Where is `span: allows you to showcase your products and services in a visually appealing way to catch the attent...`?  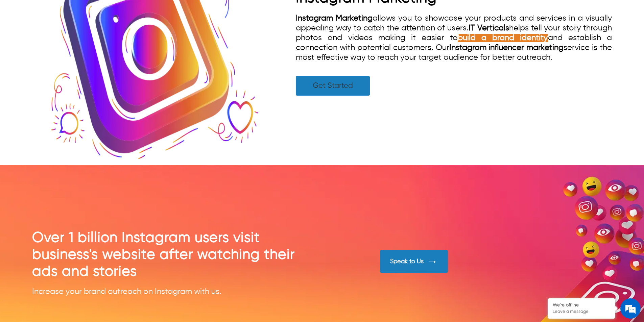 span: allows you to showcase your products and services in a visually appealing way to catch the attent... is located at coordinates (454, 38).